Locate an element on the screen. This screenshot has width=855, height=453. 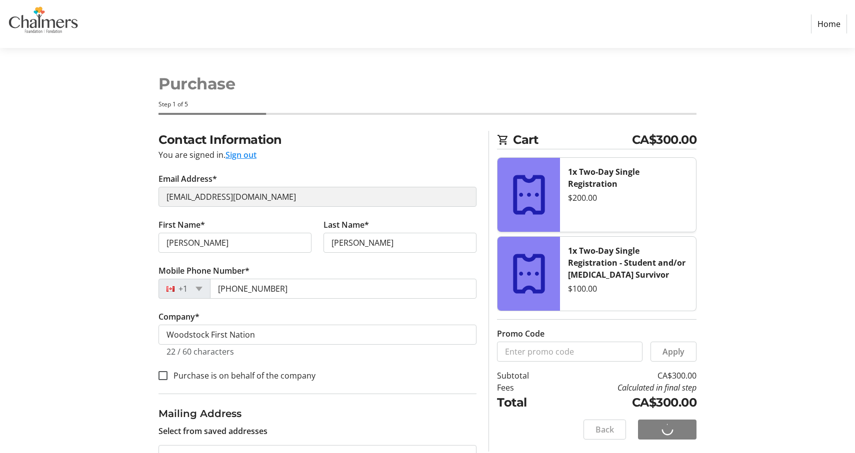
span: Apply is located at coordinates (673, 352).